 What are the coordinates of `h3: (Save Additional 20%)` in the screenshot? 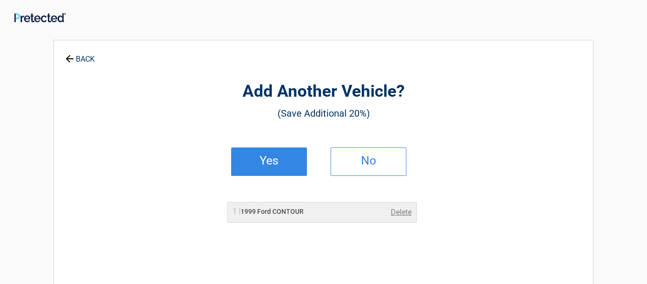 It's located at (324, 113).